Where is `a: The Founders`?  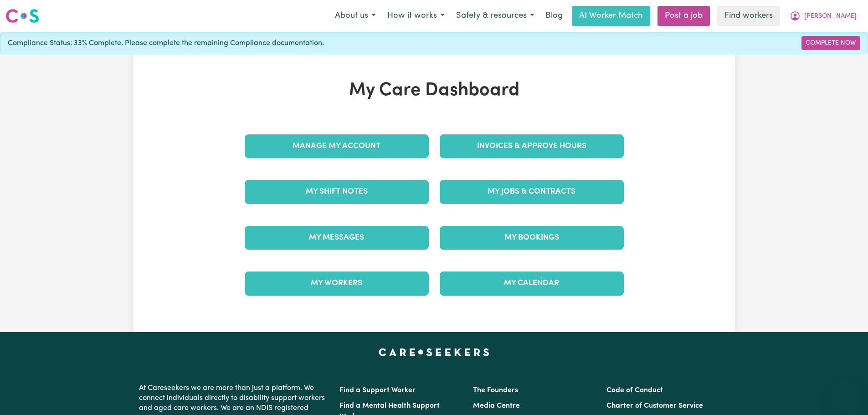 a: The Founders is located at coordinates (495, 390).